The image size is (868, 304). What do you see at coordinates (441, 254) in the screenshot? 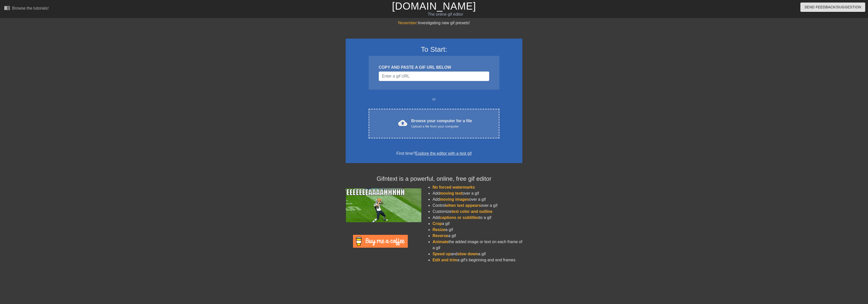
I see `span: Speed up` at bounding box center [441, 254].